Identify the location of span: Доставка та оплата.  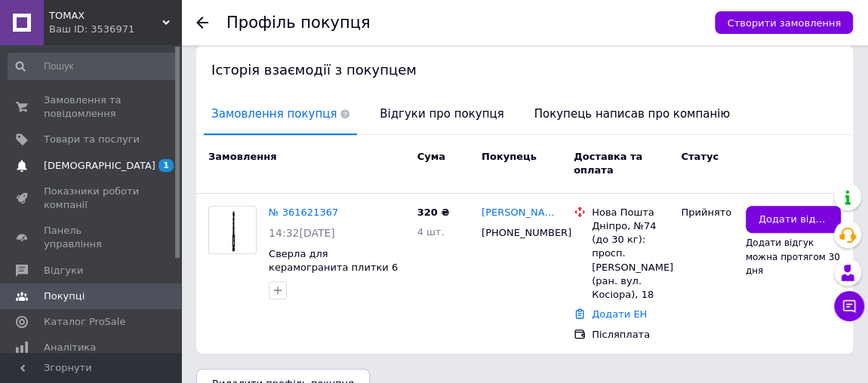
(608, 164).